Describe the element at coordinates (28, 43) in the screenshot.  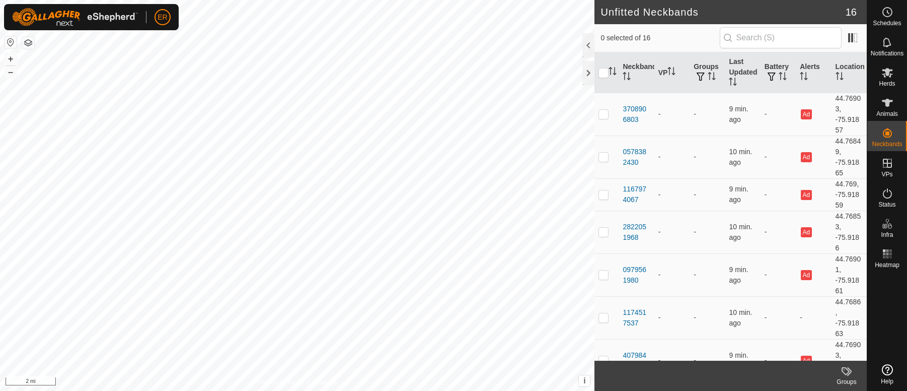
I see `button: Map Layers` at that location.